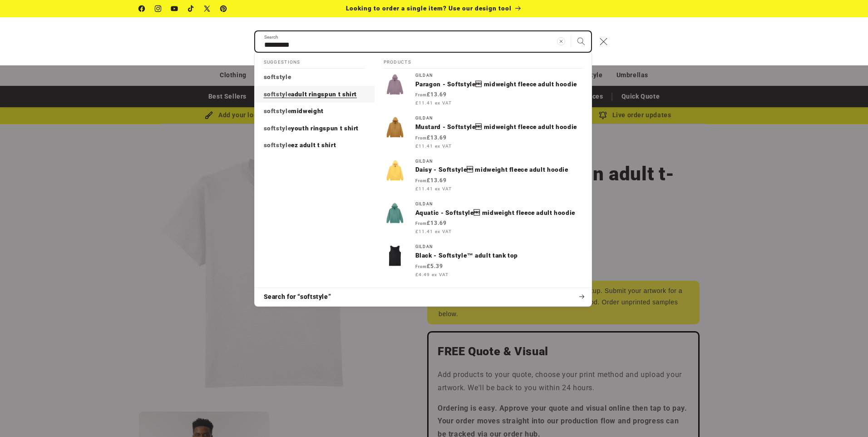  What do you see at coordinates (315, 77) in the screenshot?
I see `a: softstyle` at bounding box center [315, 77].